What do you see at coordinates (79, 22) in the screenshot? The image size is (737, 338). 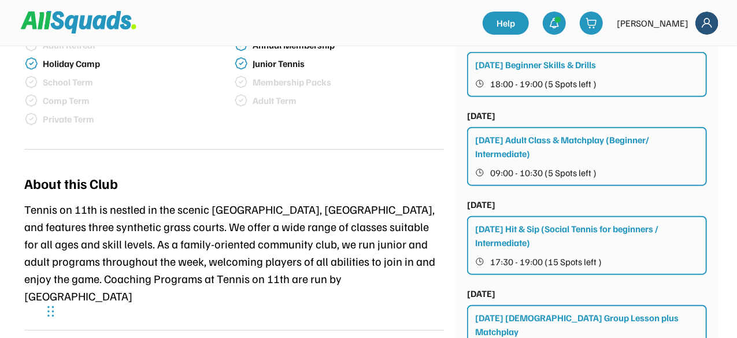 I see `img: Squad%20Logo.svg` at bounding box center [79, 22].